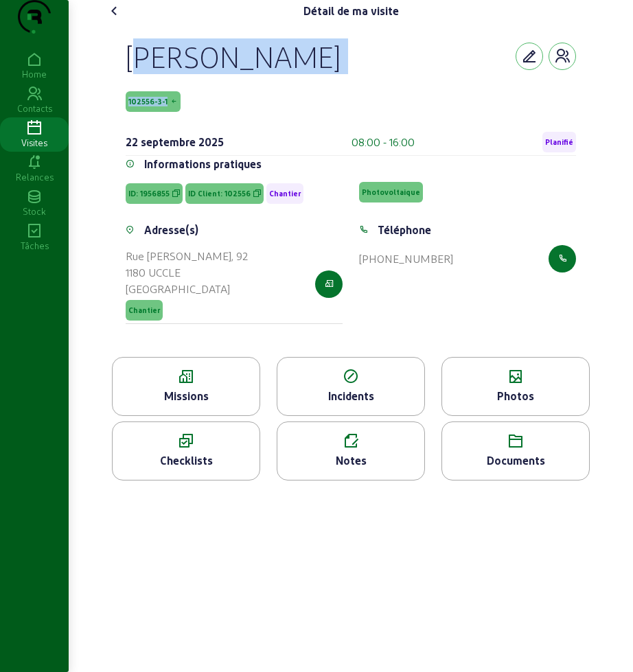  Describe the element at coordinates (516, 396) in the screenshot. I see `div: Photos` at that location.